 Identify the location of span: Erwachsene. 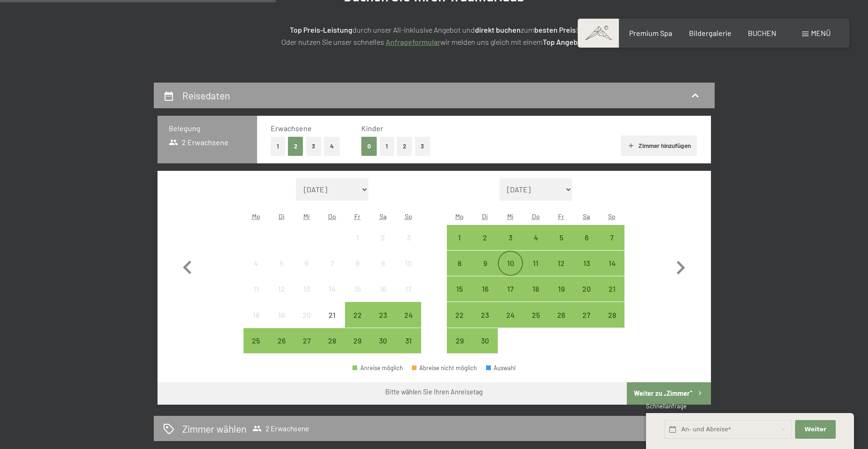
(291, 128).